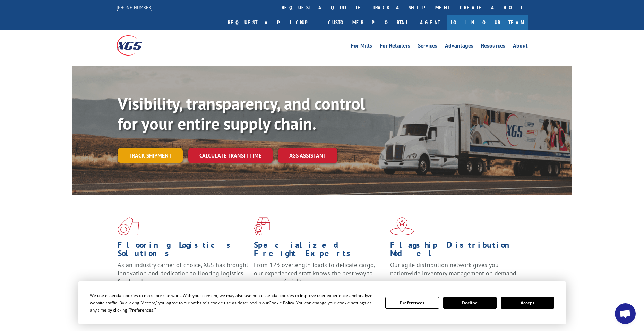 The width and height of the screenshot is (644, 331). I want to click on a: XGS ASSISTANT, so click(307, 156).